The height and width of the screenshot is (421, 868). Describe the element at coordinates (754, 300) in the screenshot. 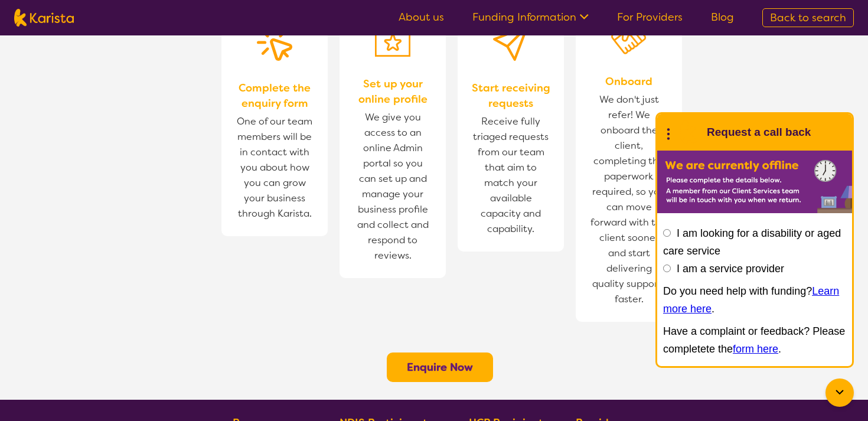

I see `p: Do you need help with funding? .` at that location.